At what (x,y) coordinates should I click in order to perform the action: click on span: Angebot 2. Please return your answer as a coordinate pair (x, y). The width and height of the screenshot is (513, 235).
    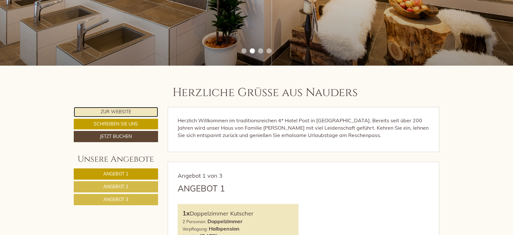
    Looking at the image, I should click on (116, 187).